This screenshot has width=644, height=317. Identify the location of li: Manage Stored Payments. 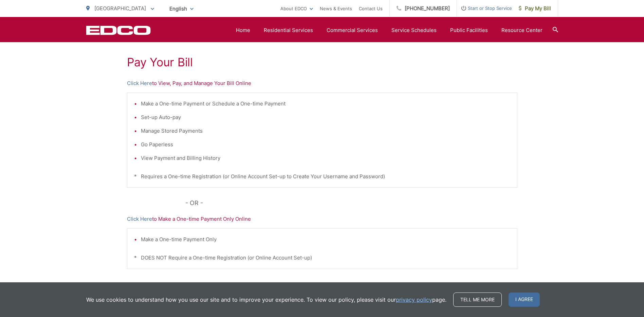
(326, 131).